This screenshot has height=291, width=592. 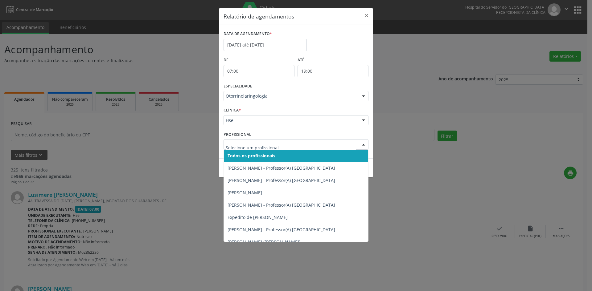 What do you see at coordinates (232, 110) in the screenshot?
I see `label: CLÍNICA` at bounding box center [232, 110].